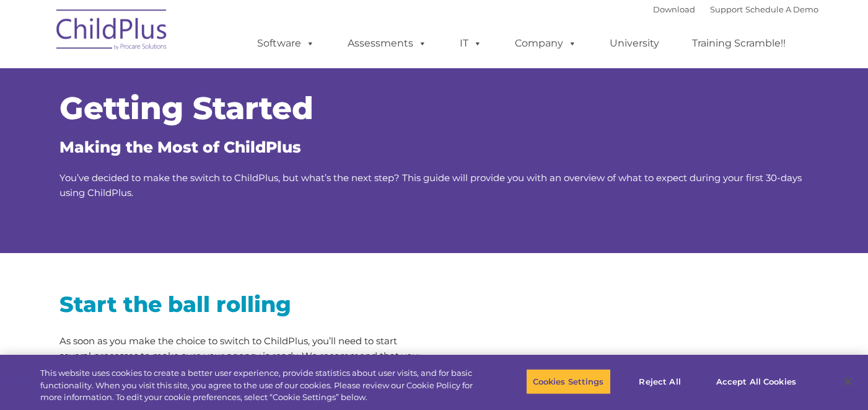 The height and width of the screenshot is (410, 868). I want to click on a: Company, so click(546, 43).